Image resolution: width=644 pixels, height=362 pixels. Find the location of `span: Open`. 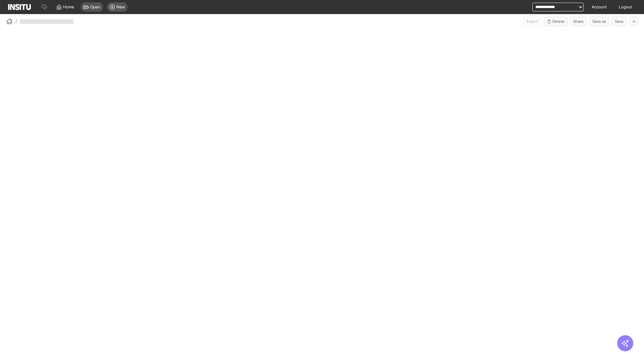

span: Open is located at coordinates (95, 7).